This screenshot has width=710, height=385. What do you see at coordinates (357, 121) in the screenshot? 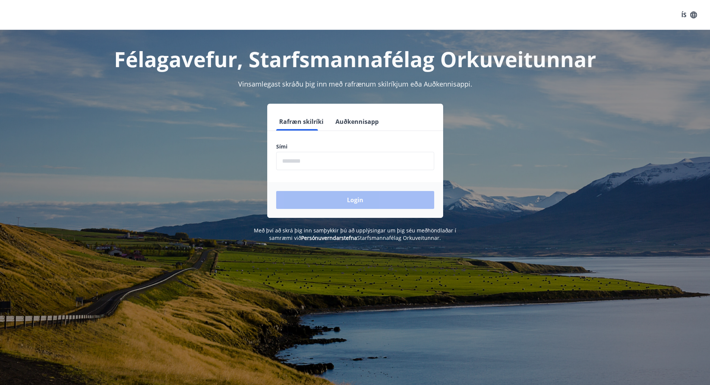
I see `button: Auðkennisapp` at bounding box center [357, 121].